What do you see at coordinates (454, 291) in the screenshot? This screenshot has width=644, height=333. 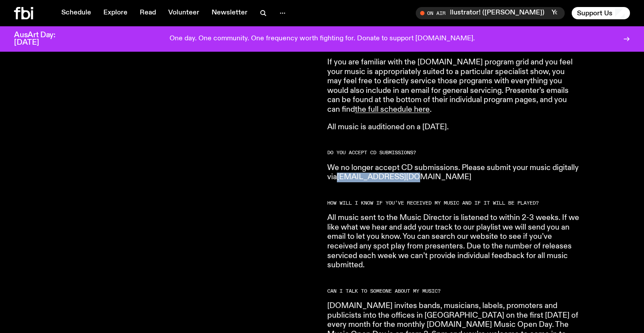 I see `h2: CAN I TALK TO SOMEONE ABOUT MY MUSIC?` at bounding box center [454, 291].